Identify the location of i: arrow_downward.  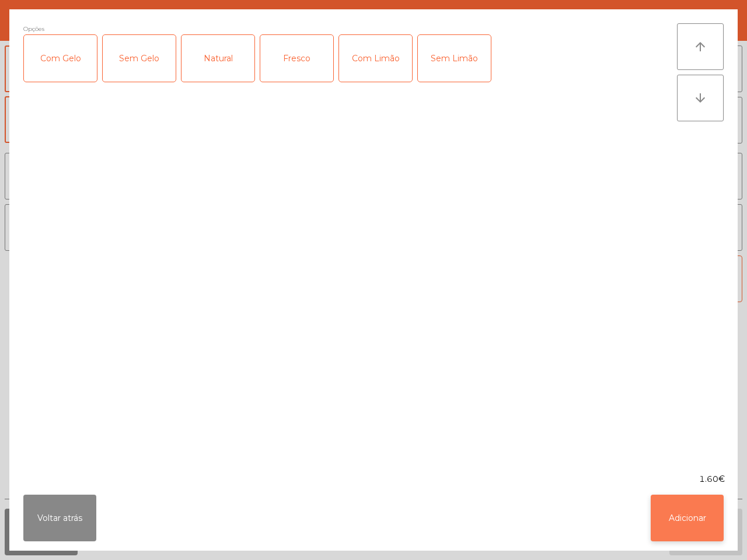
(700, 98).